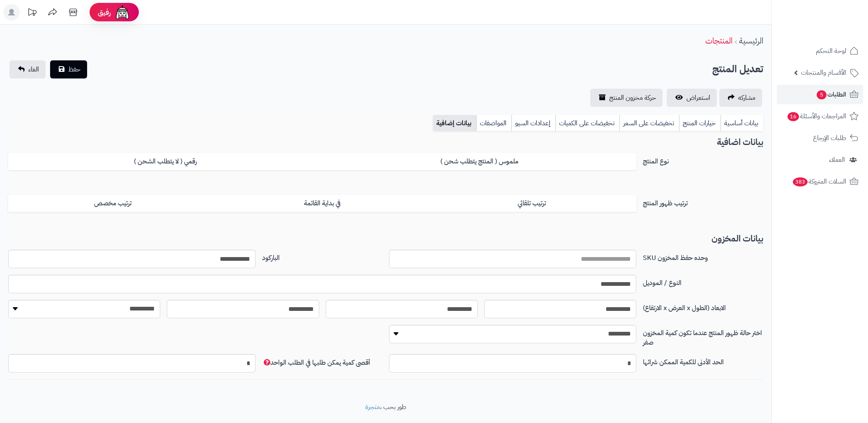  Describe the element at coordinates (627, 98) in the screenshot. I see `a: حركة مخزون المنتج` at that location.